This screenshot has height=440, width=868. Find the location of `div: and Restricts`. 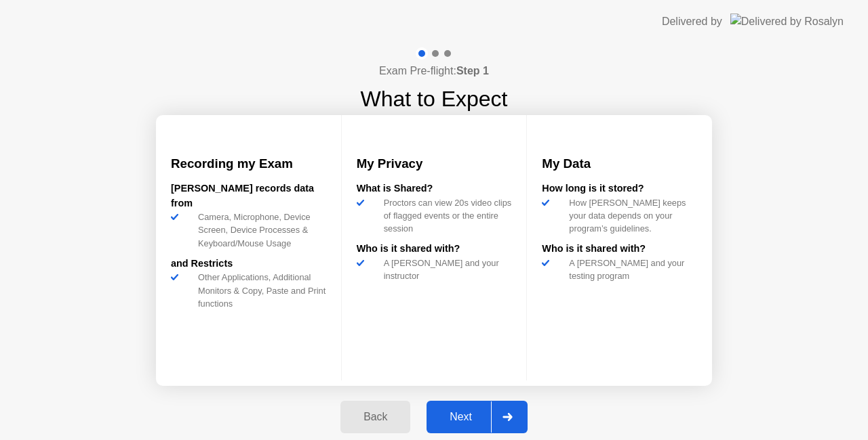

div: and Restricts is located at coordinates (249, 264).